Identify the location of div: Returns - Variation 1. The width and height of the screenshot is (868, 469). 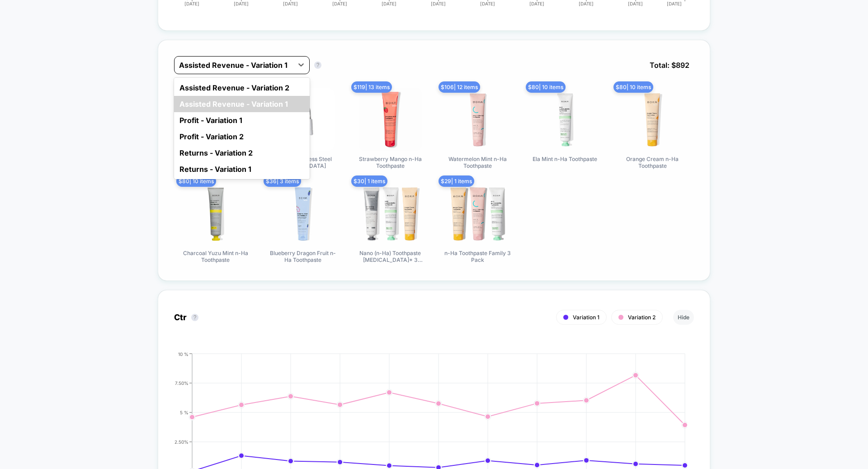
(242, 169).